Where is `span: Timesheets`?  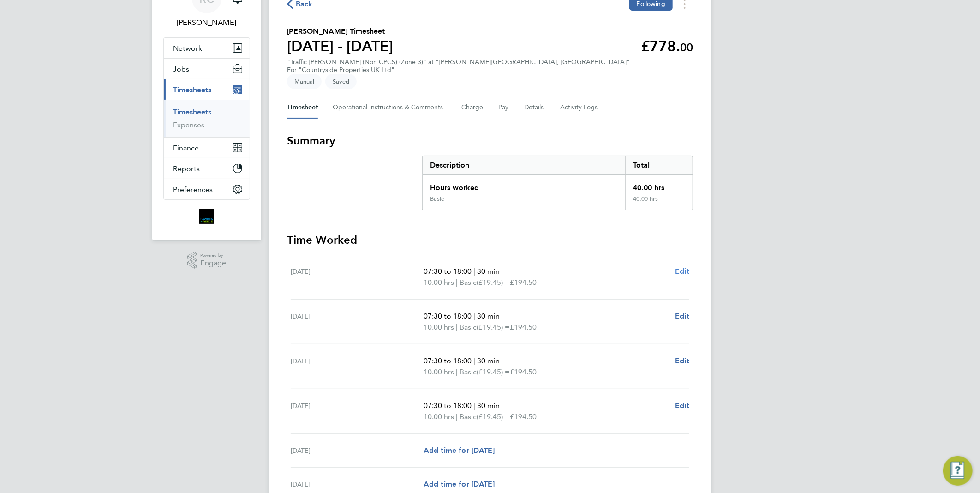
span: Timesheets is located at coordinates (192, 90).